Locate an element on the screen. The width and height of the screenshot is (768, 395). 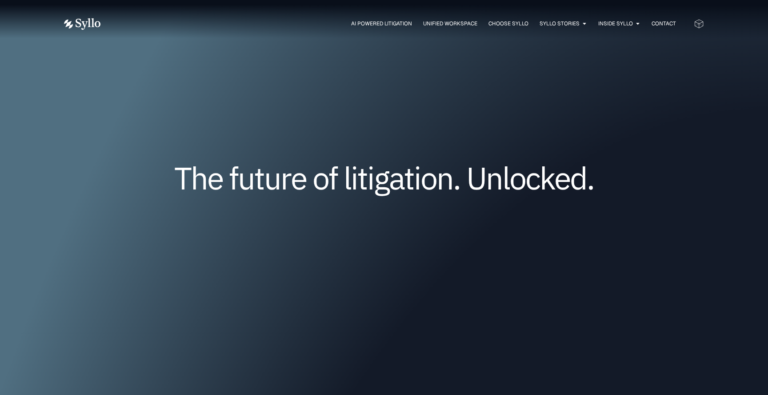
h1: The future of litigation. Unlocked. is located at coordinates (384, 178).